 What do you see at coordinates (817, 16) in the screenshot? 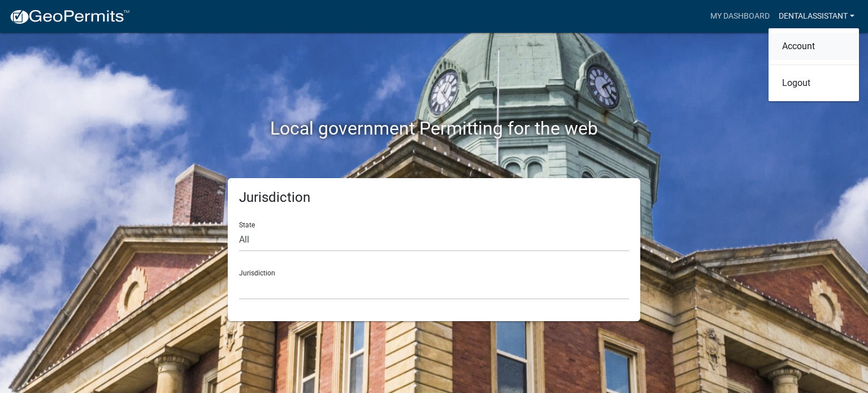
I see `a: Dentalassistant` at bounding box center [817, 16].